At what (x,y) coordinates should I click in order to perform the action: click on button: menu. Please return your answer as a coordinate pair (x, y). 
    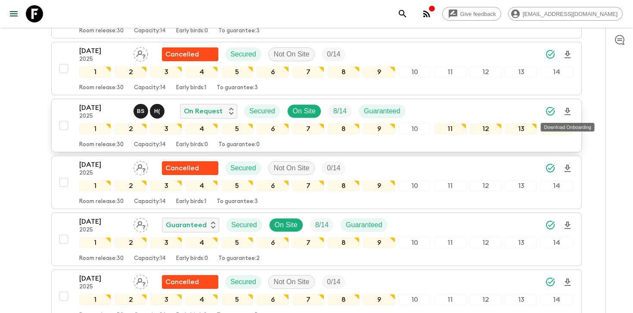
    Looking at the image, I should click on (14, 14).